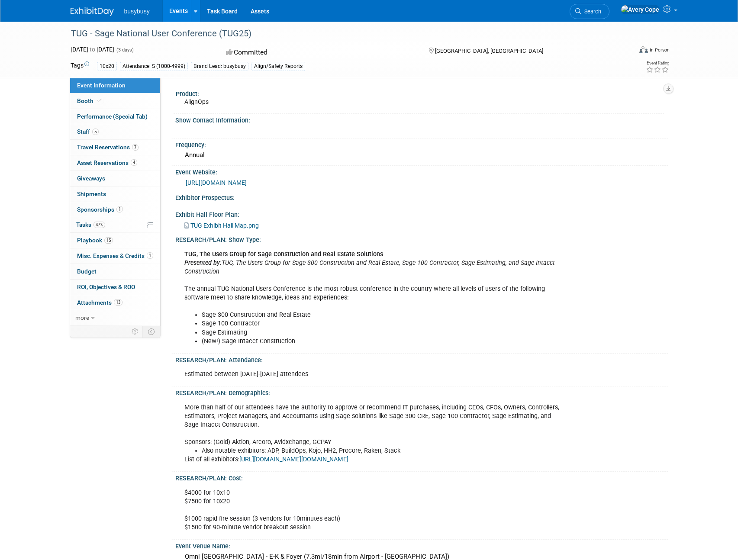 The width and height of the screenshot is (738, 560). Describe the element at coordinates (375, 298) in the screenshot. I see `div: The annual TUG National Users Conference is the most robust conference in the country where all l...` at that location.